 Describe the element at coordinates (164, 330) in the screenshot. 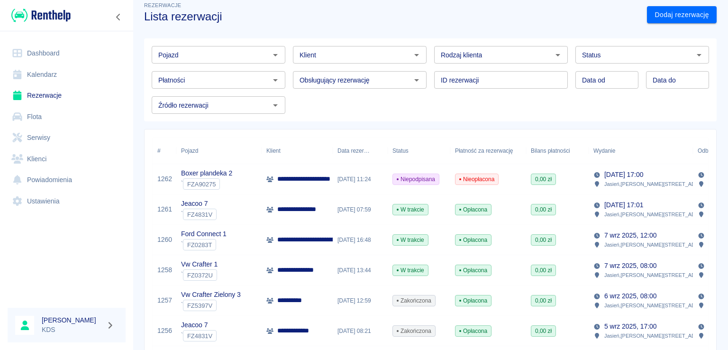

I see `a: 1256` at that location.